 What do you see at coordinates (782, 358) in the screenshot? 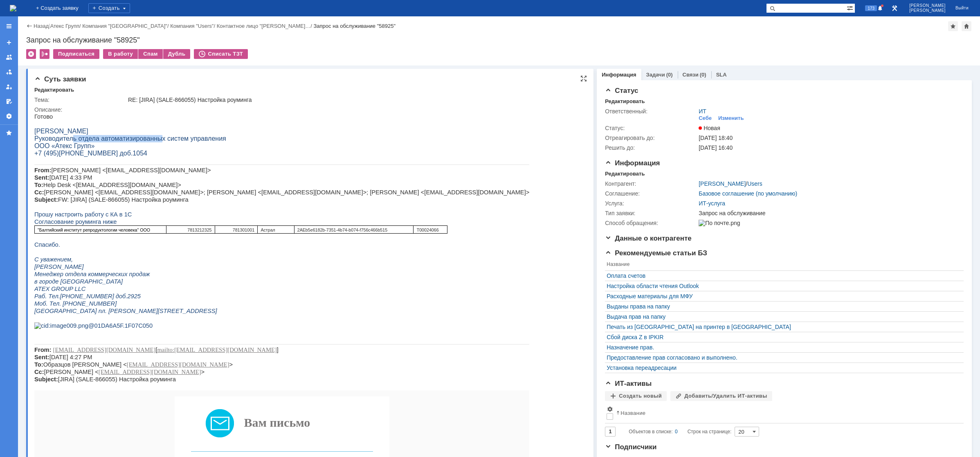
I see `div: Предоставление прав согласовано и выполнено.` at bounding box center [782, 358].